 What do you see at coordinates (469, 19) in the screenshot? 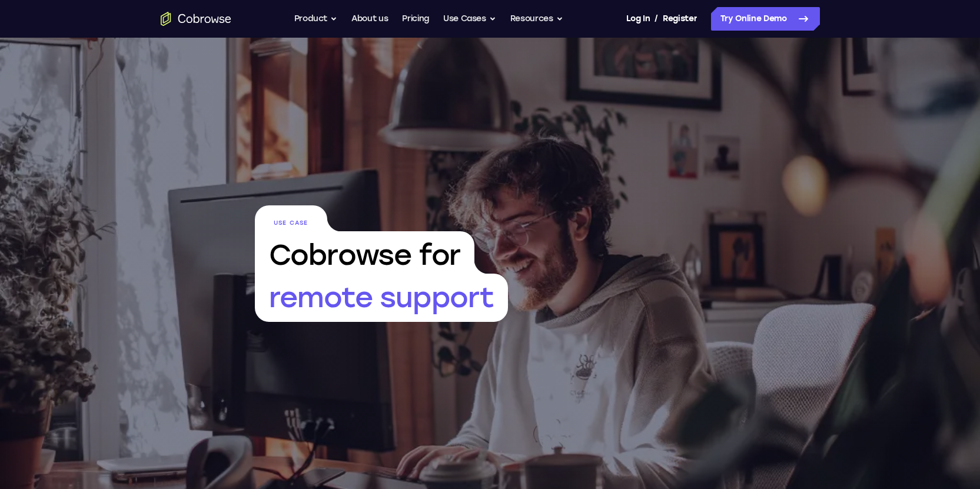
I see `button: Use Cases` at bounding box center [469, 19].